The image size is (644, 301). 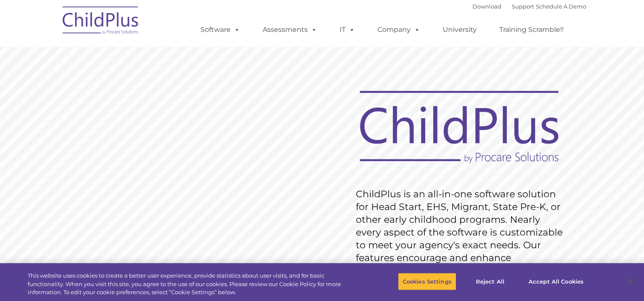 What do you see at coordinates (220, 30) in the screenshot?
I see `a: Software` at bounding box center [220, 30].